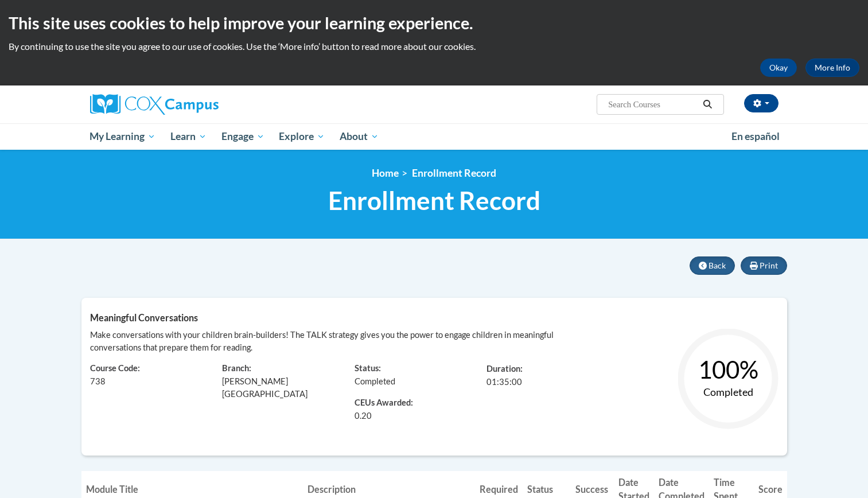  I want to click on p: By continuing to use the site you agree to our use of cookies. Use the ‘More info’ button to read..., so click(434, 46).